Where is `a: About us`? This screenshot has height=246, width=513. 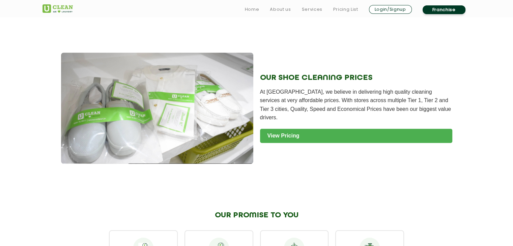
a: About us is located at coordinates (280, 9).